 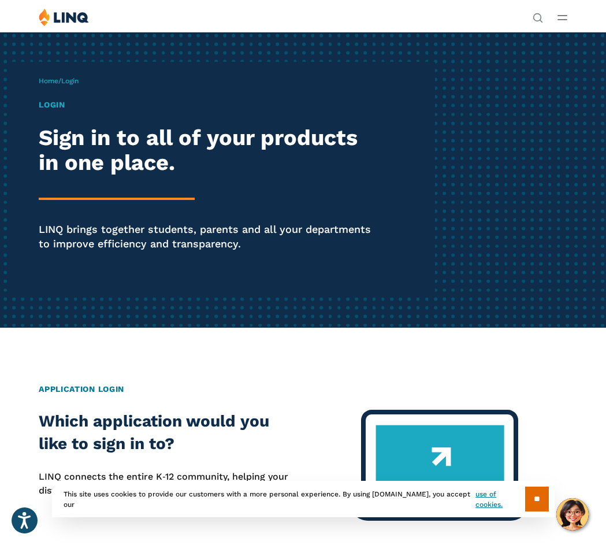 What do you see at coordinates (563, 17) in the screenshot?
I see `button: Open Main Menu` at bounding box center [563, 17].